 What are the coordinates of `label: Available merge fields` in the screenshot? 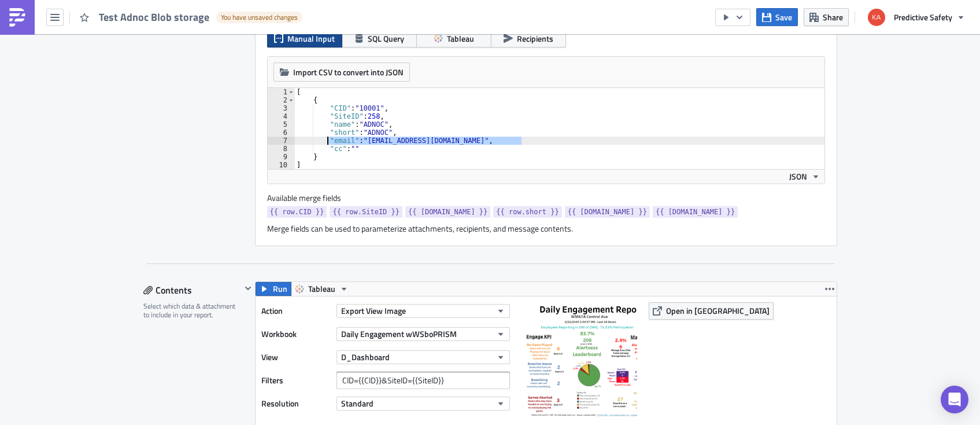 It's located at (311, 198).